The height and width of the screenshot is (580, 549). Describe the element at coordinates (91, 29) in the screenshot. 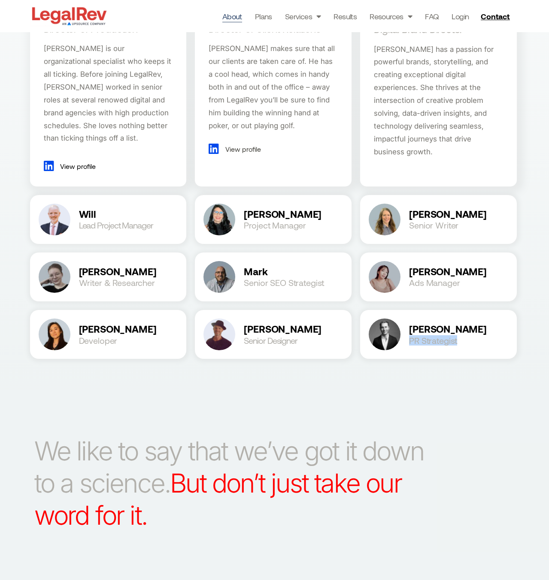

I see `h2: Director of Production` at that location.